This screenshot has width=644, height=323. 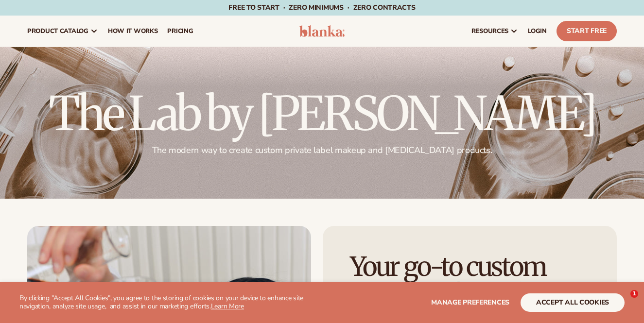 What do you see at coordinates (180, 31) in the screenshot?
I see `a: pricing` at bounding box center [180, 31].